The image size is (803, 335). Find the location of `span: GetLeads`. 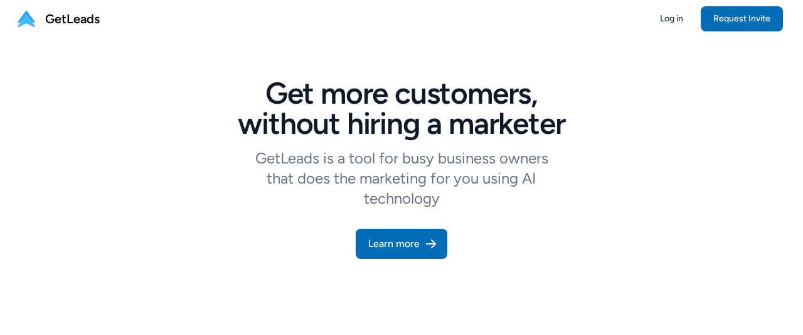

span: GetLeads is located at coordinates (72, 19).